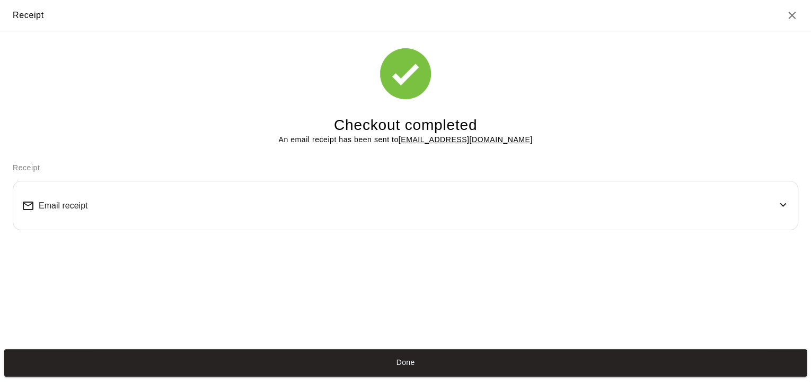 The image size is (811, 392). I want to click on h4: Checkout completed, so click(406, 125).